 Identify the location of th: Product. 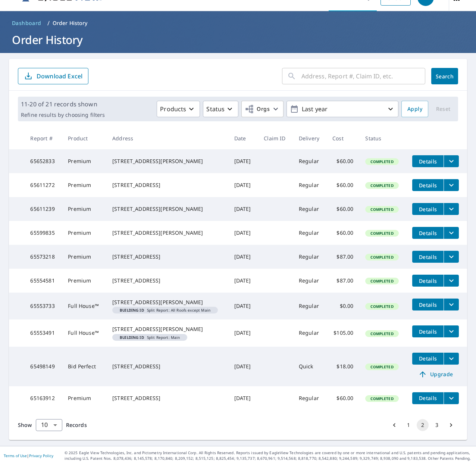
(84, 138).